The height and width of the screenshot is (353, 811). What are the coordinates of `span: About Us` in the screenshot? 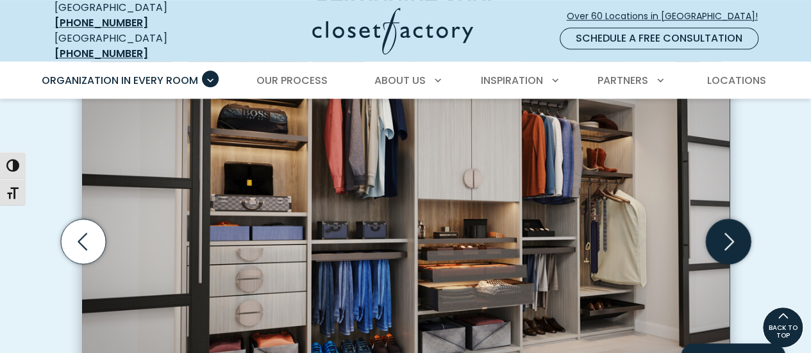 It's located at (400, 80).